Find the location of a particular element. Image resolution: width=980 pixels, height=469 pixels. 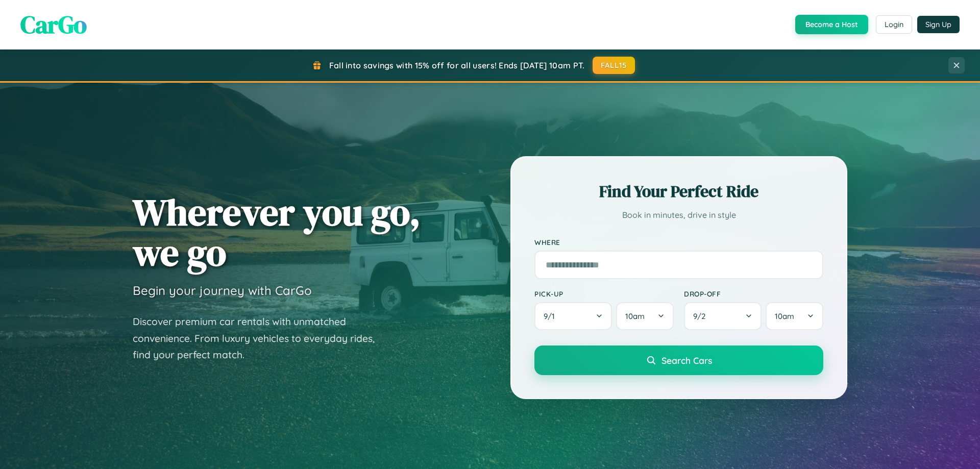

span: 9 / 2 is located at coordinates (701, 316).